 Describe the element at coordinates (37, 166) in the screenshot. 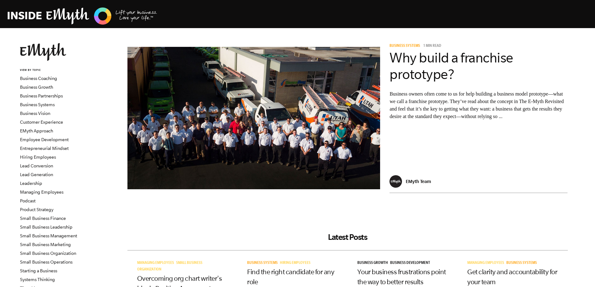

I see `a: Lead Conversion` at that location.